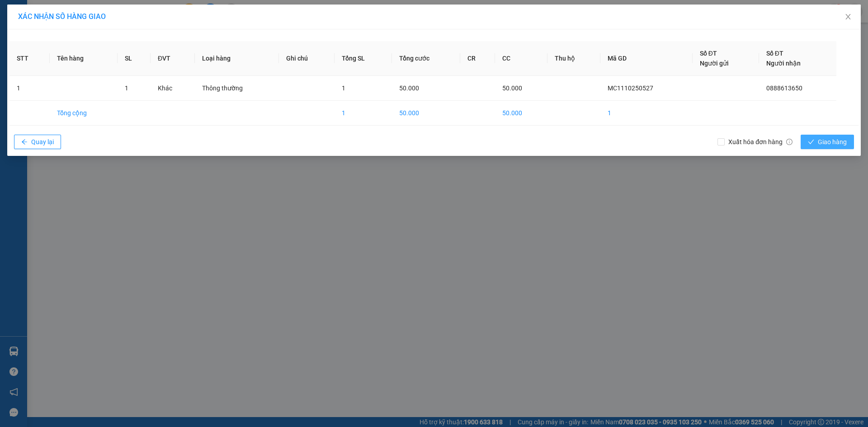 Image resolution: width=868 pixels, height=427 pixels. I want to click on span: HAIVAN, so click(38, 9).